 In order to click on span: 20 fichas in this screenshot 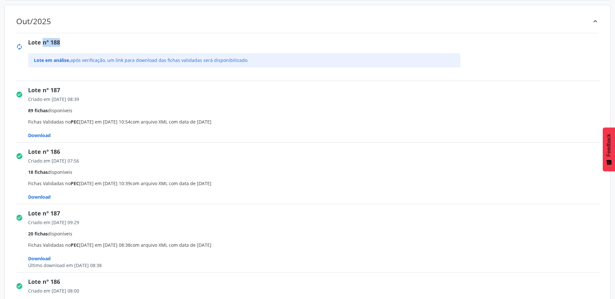, I will do `click(38, 234)`.